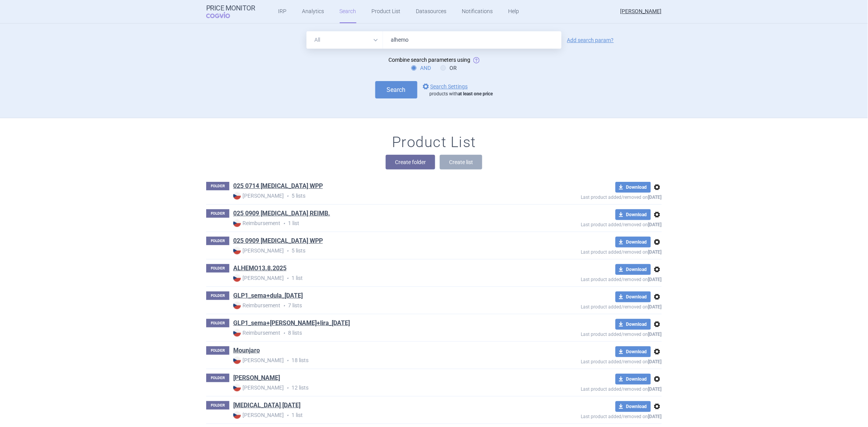 This screenshot has height=427, width=868. Describe the element at coordinates (291, 323) in the screenshot. I see `h1: GLP1_sema+dula+lira_15.8.2025` at that location.